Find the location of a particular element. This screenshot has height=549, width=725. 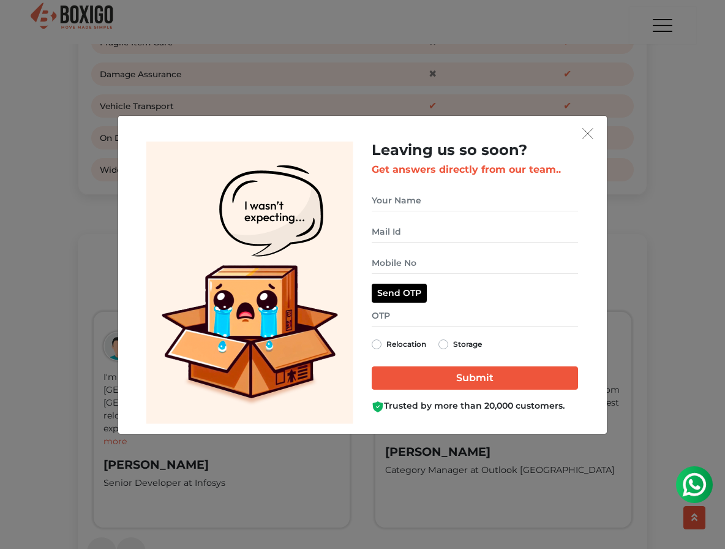

img: whatsapp-icon.svg is located at coordinates (24, 24).